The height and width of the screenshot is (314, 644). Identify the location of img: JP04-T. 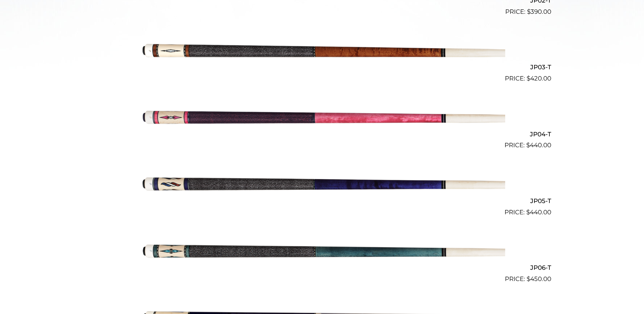
(322, 117).